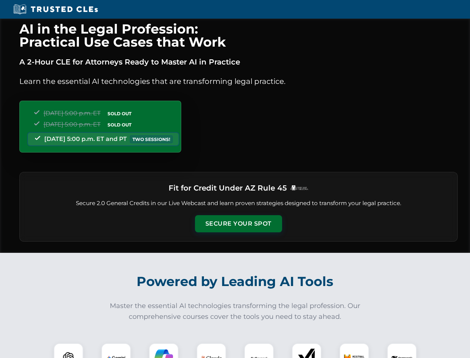  Describe the element at coordinates (55, 9) in the screenshot. I see `img: Trusted CLEs` at that location.